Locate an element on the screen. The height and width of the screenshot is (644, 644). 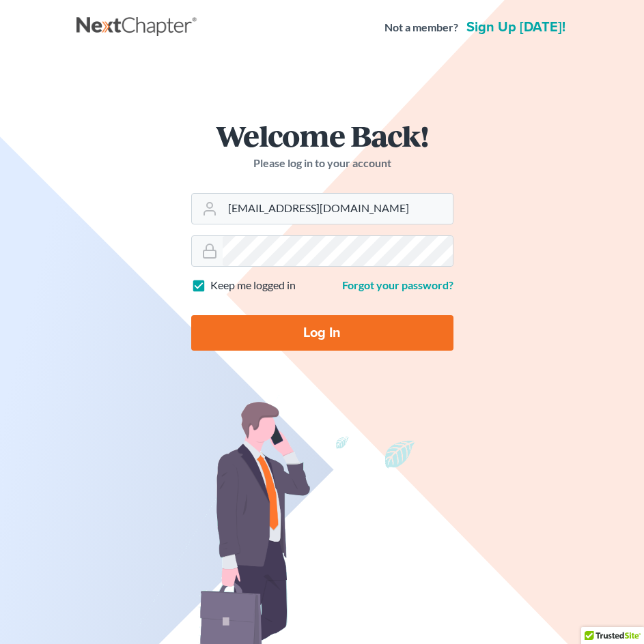
input: Email Address is located at coordinates (337, 209).